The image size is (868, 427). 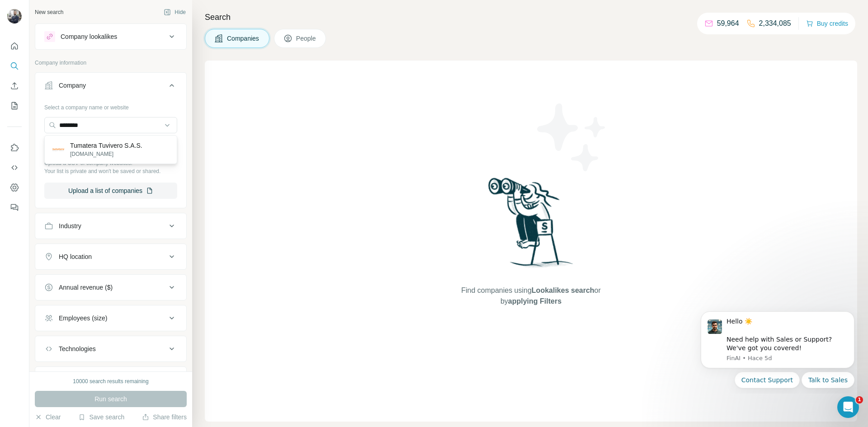 What do you see at coordinates (141, 76) in the screenshot?
I see `button: Quick reply: Talk to Sales` at bounding box center [141, 76].